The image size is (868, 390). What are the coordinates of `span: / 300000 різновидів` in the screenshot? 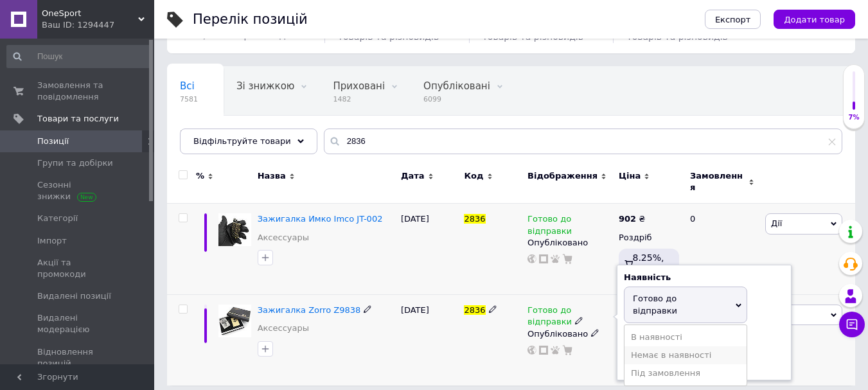 It's located at (249, 36).